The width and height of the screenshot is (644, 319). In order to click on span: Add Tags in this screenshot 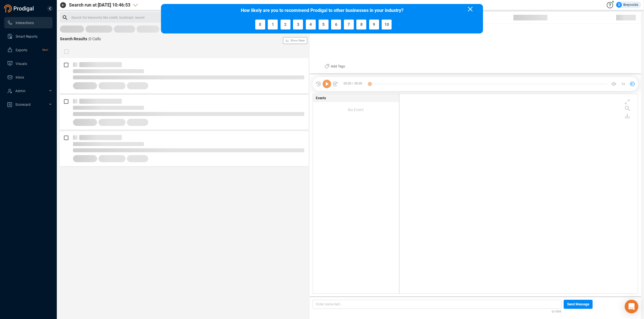, I will do `click(338, 66)`.